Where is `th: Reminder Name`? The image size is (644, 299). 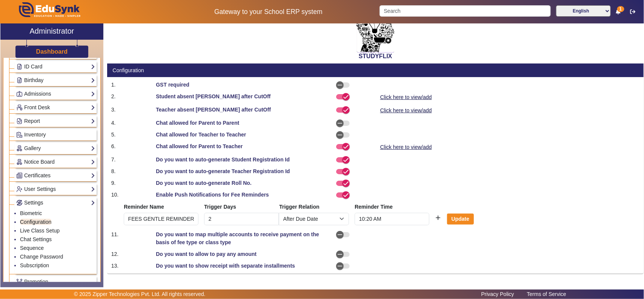 th: Reminder Name is located at coordinates (163, 207).